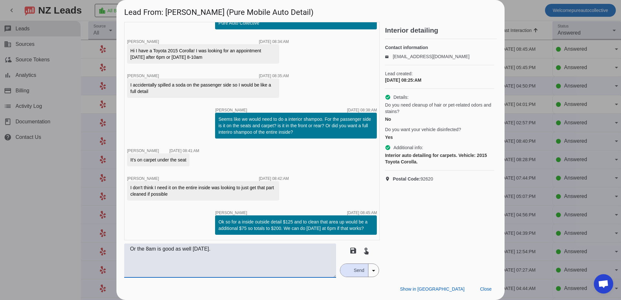  Describe the element at coordinates (373, 271) in the screenshot. I see `mat-icon: arrow_drop_down` at that location.